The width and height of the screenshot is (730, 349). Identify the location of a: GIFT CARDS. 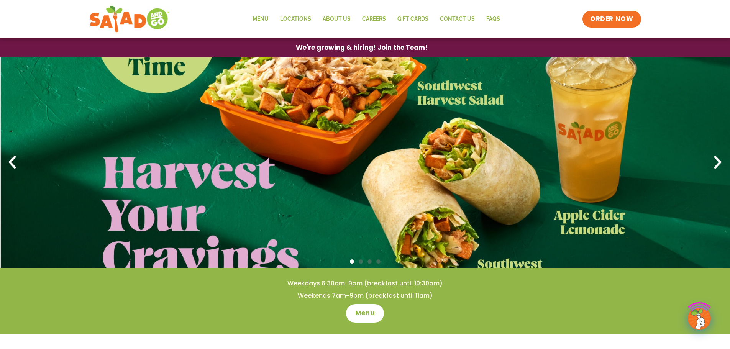
(413, 19).